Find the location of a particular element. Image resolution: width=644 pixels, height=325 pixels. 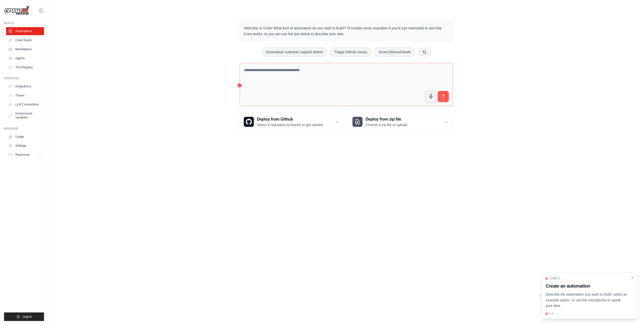

div: Manage is located at coordinates (24, 129).